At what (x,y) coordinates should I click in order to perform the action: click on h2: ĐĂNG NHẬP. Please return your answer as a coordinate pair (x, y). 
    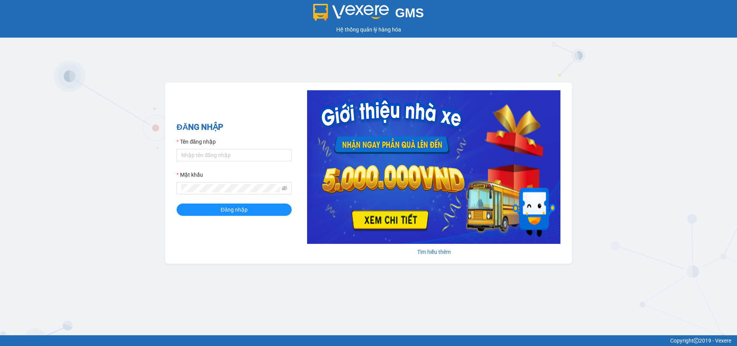
    Looking at the image, I should click on (234, 127).